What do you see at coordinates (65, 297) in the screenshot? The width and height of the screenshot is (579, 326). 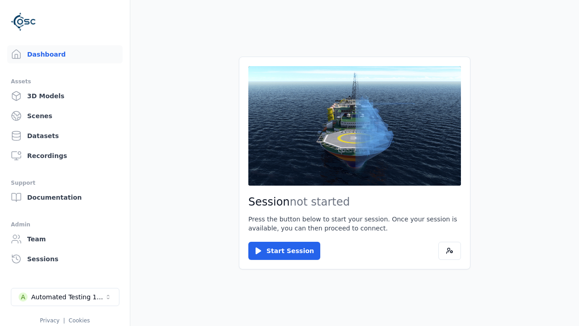 I see `button: Select a workspace` at bounding box center [65, 297].